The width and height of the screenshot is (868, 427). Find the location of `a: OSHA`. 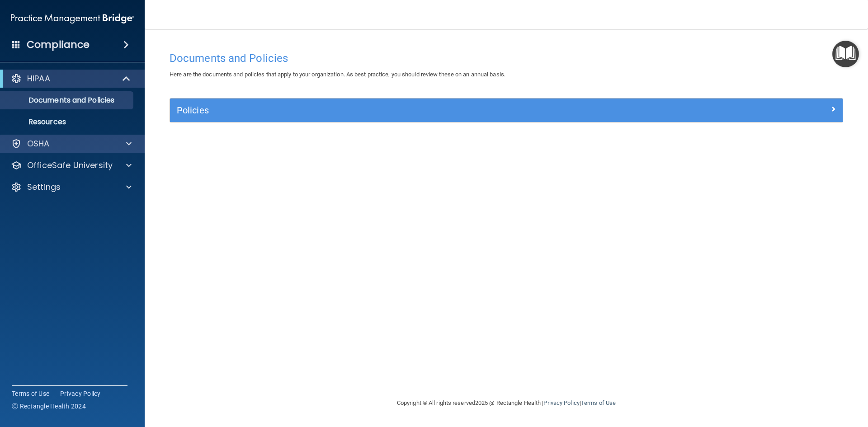

a: OSHA is located at coordinates (71, 144).